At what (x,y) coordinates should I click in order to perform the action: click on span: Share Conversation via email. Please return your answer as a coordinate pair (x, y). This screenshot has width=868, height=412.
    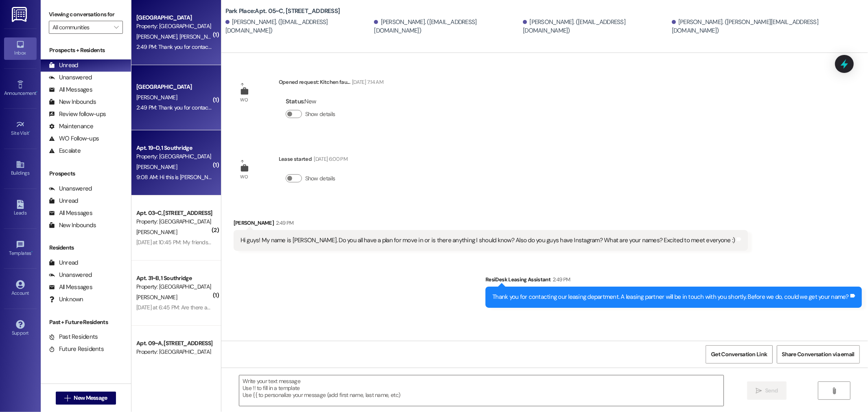
    Looking at the image, I should click on (818, 354).